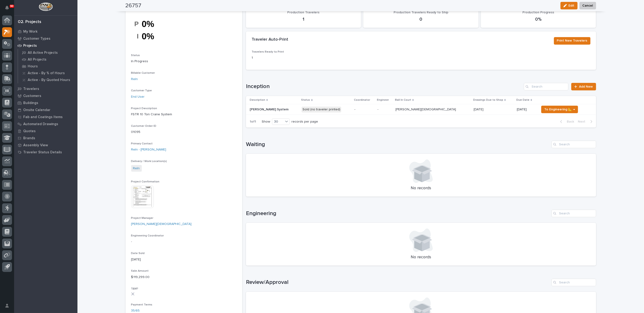 The height and width of the screenshot is (313, 644). What do you see at coordinates (538, 19) in the screenshot?
I see `p: 0%` at bounding box center [538, 19].